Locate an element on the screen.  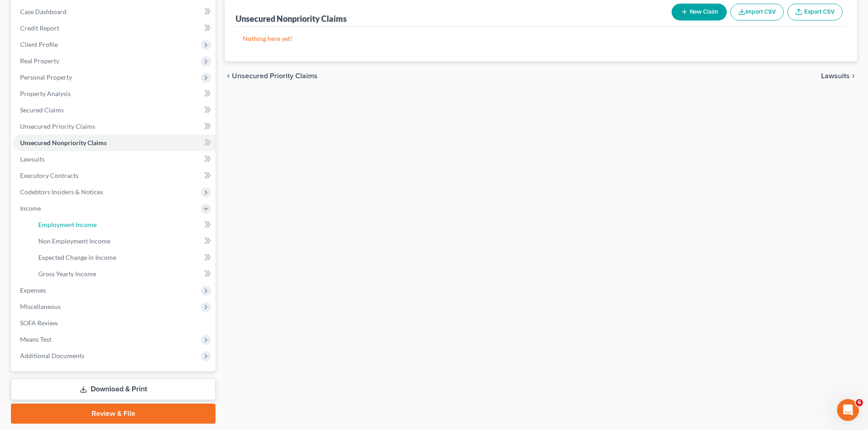
span: Unsecured Nonpriority Claims is located at coordinates (63, 143).